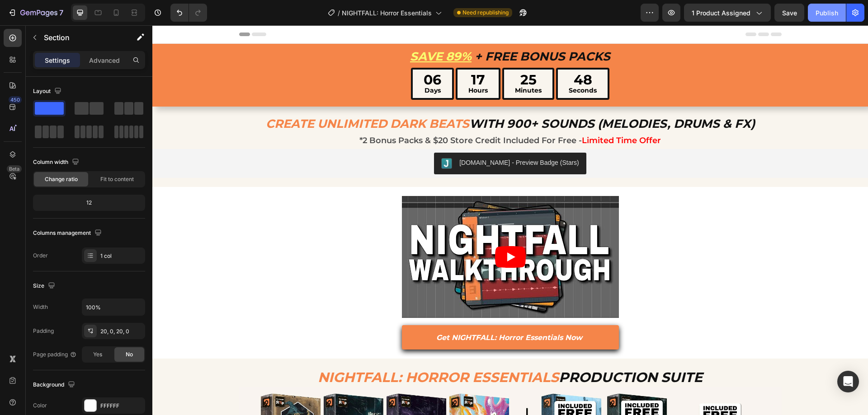 The image size is (868, 415). Describe the element at coordinates (40, 307) in the screenshot. I see `div: Width` at that location.